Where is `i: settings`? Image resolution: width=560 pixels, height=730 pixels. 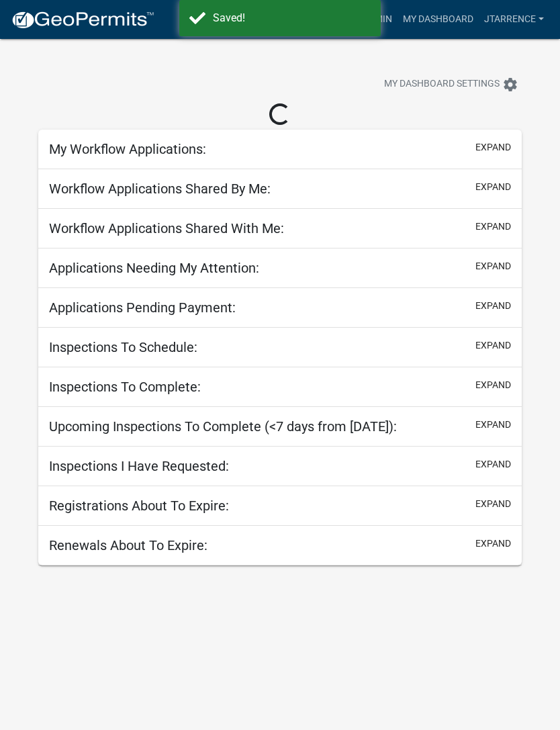 i: settings is located at coordinates (511, 84).